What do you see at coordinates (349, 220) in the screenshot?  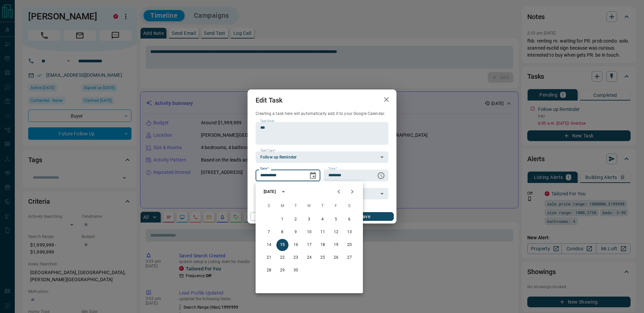 I see `button: 6` at bounding box center [349, 220].